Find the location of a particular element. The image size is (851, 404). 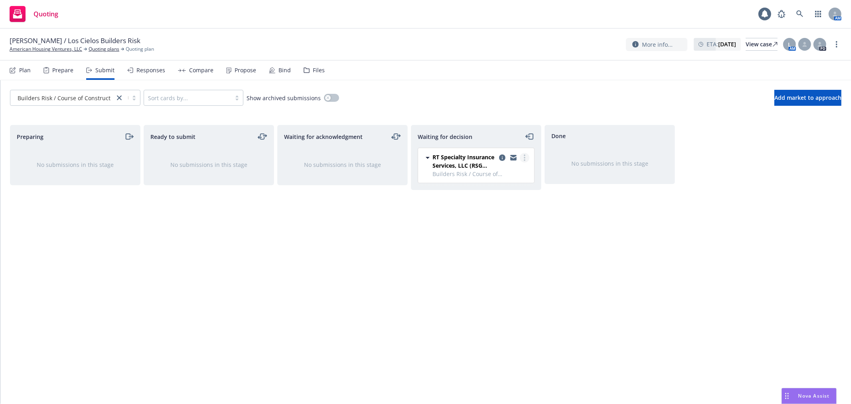

a: View case is located at coordinates (762, 44).